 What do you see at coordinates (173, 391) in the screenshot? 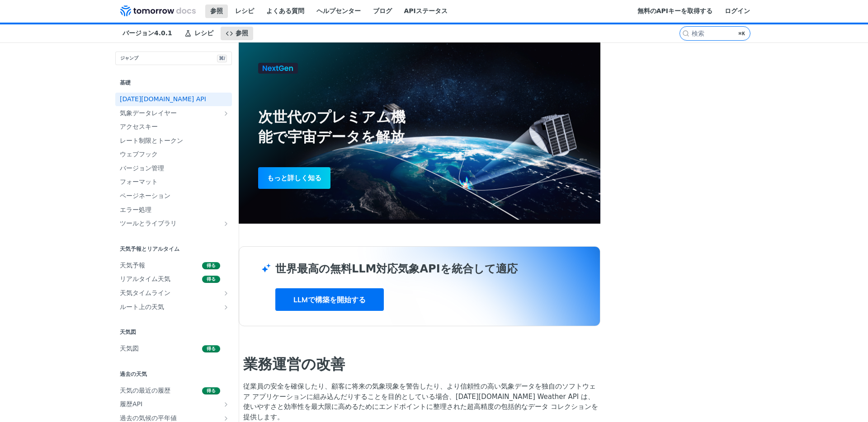
I see `a: 天気の最近の履歴得る` at bounding box center [173, 391].